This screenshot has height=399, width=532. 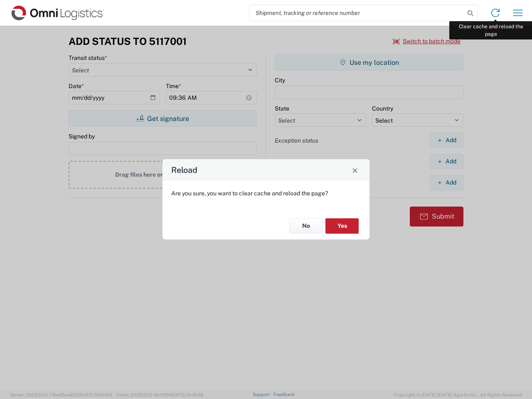 I want to click on p: Are you sure, you want to clear cache and reload the page?, so click(x=266, y=193).